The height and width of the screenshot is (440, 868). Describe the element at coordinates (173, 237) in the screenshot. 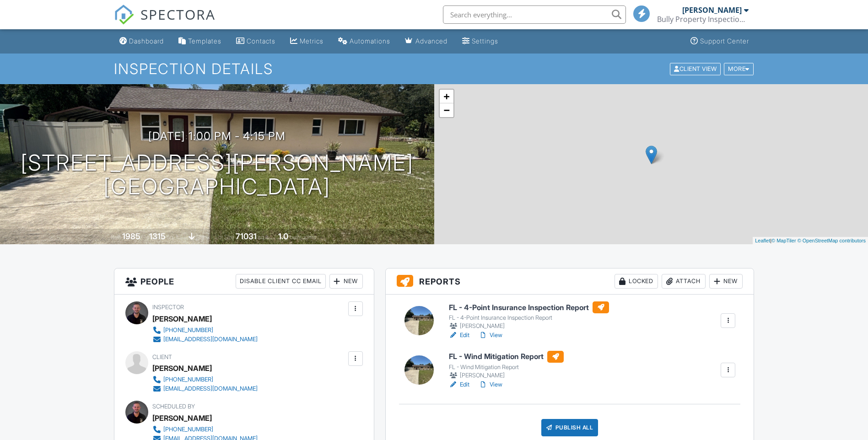

I see `span: sq. ft.` at that location.